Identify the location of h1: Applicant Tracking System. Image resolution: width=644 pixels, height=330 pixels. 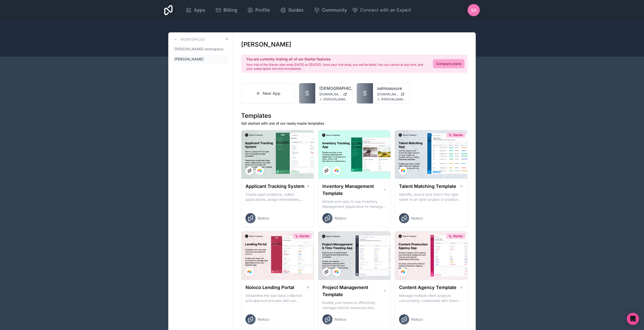
(275, 186).